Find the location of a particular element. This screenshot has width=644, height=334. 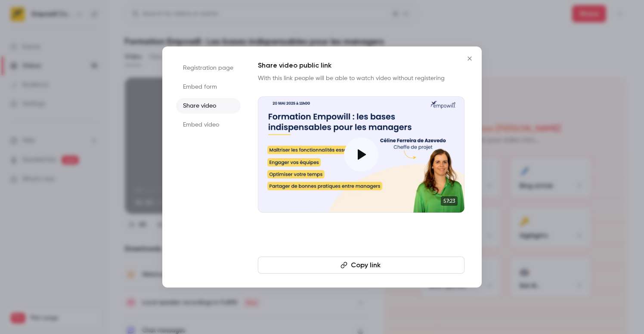

li: Share video is located at coordinates (208, 106).